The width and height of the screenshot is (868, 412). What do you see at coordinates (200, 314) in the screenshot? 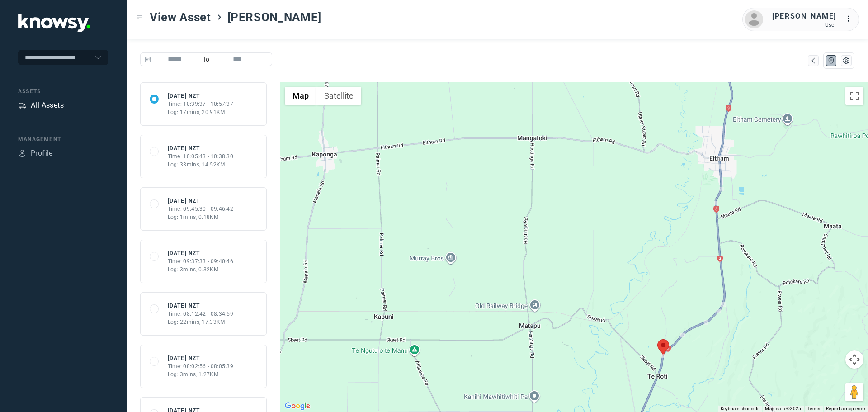
I see `div: Time: 08:12:42 - 08:34:59` at bounding box center [200, 314].